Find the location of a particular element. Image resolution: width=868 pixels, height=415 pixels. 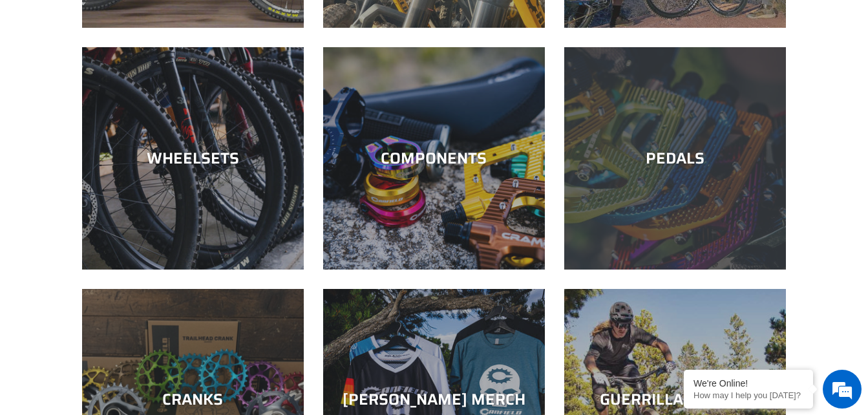

div: WHEELSETS is located at coordinates (192, 159).